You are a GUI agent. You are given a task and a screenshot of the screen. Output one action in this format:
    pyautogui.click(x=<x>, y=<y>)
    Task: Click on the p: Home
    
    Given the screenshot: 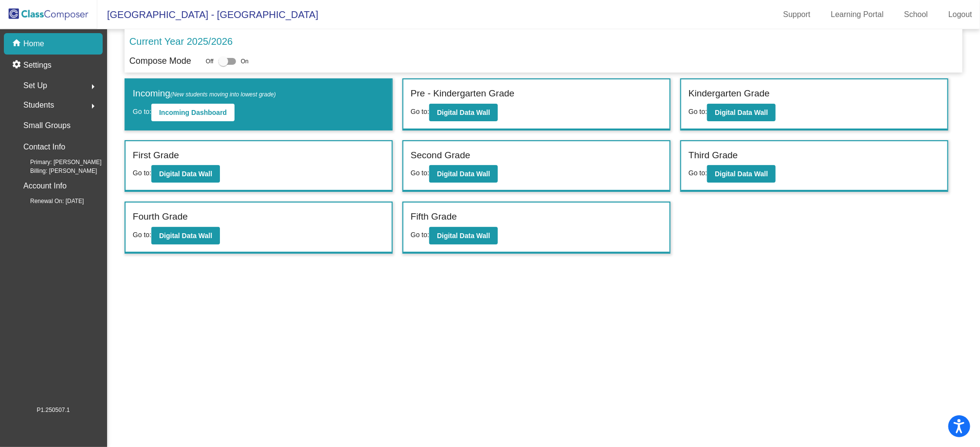 What is the action you would take?
    pyautogui.click(x=34, y=43)
    